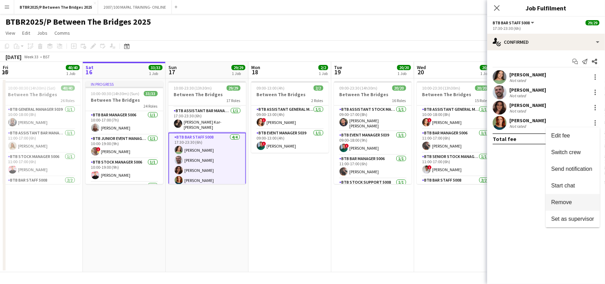  Describe the element at coordinates (573, 219) in the screenshot. I see `button: Set as supervisor` at that location.